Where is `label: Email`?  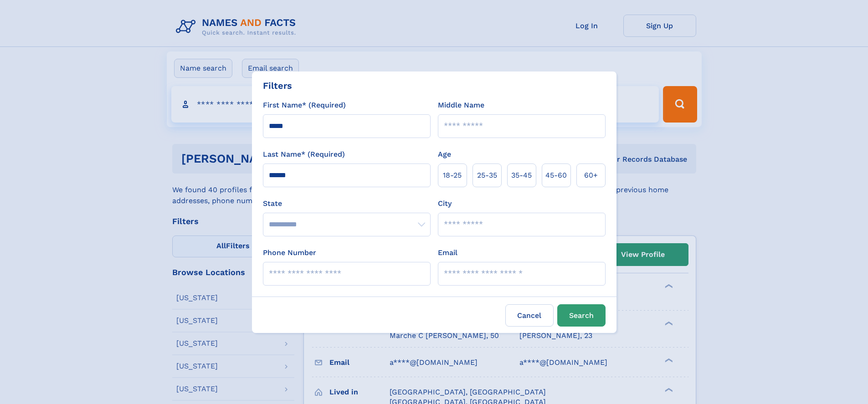
label: Email is located at coordinates (448, 252).